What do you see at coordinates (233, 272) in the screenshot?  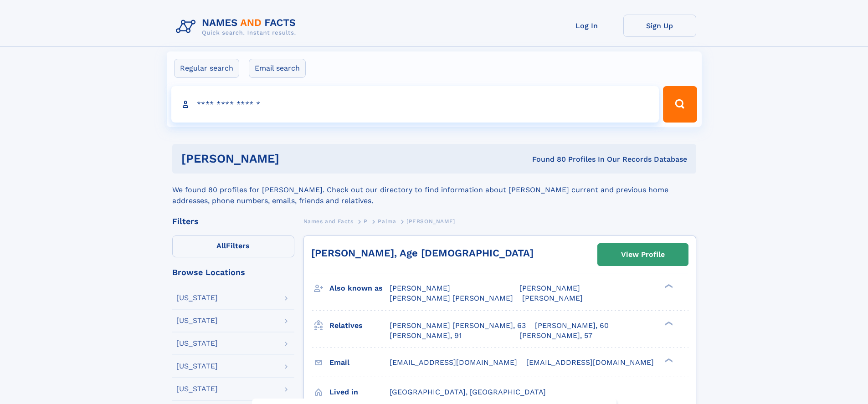 I see `div: Browse Locations` at bounding box center [233, 272].